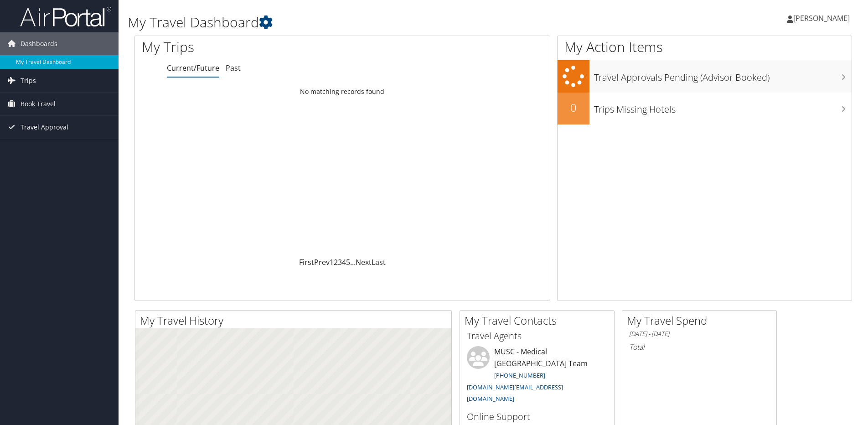 The width and height of the screenshot is (868, 425). I want to click on span: Travel Approval, so click(44, 127).